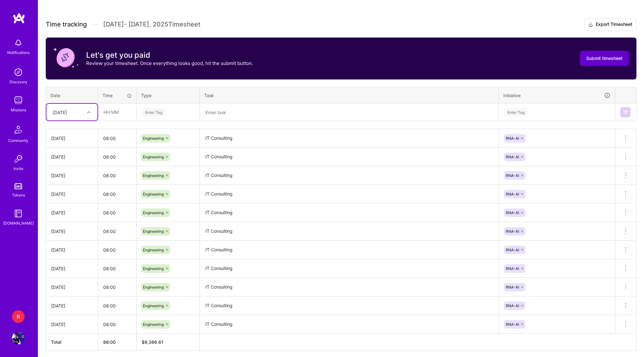 The height and width of the screenshot is (357, 644). Describe the element at coordinates (557, 95) in the screenshot. I see `div: Initiative` at that location.